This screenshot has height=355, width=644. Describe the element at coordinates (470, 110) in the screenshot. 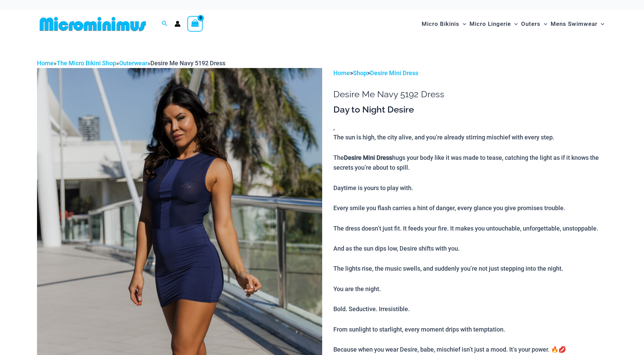

I see `h3: Day to Night Desire` at that location.